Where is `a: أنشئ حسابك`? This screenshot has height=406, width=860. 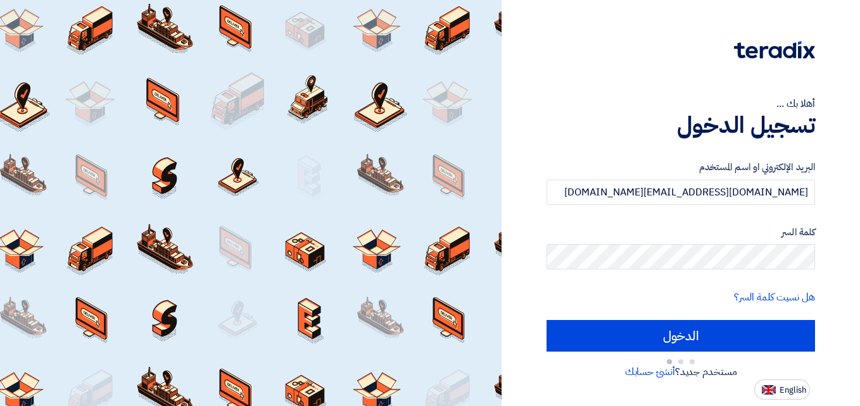
a: أنشئ حسابك is located at coordinates (650, 372).